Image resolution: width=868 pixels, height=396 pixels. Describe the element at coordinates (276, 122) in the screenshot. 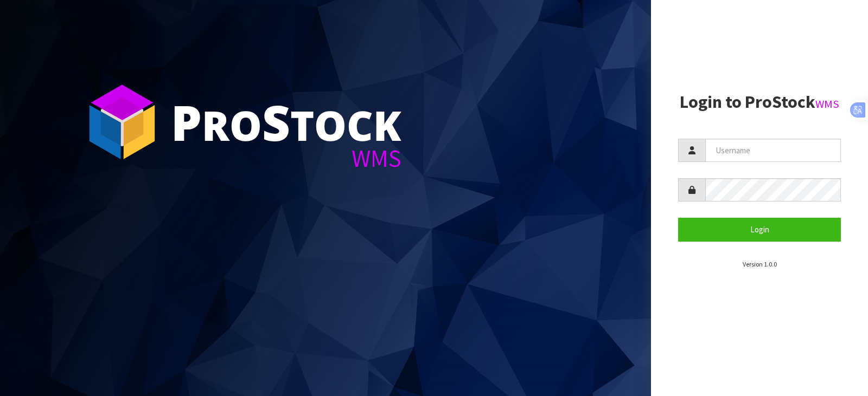

I see `span: S` at that location.